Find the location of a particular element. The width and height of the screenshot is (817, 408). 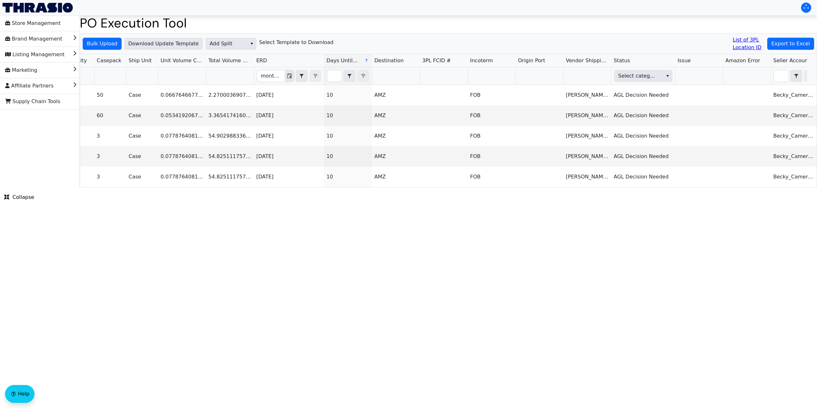

span: Marketing is located at coordinates (21, 70).